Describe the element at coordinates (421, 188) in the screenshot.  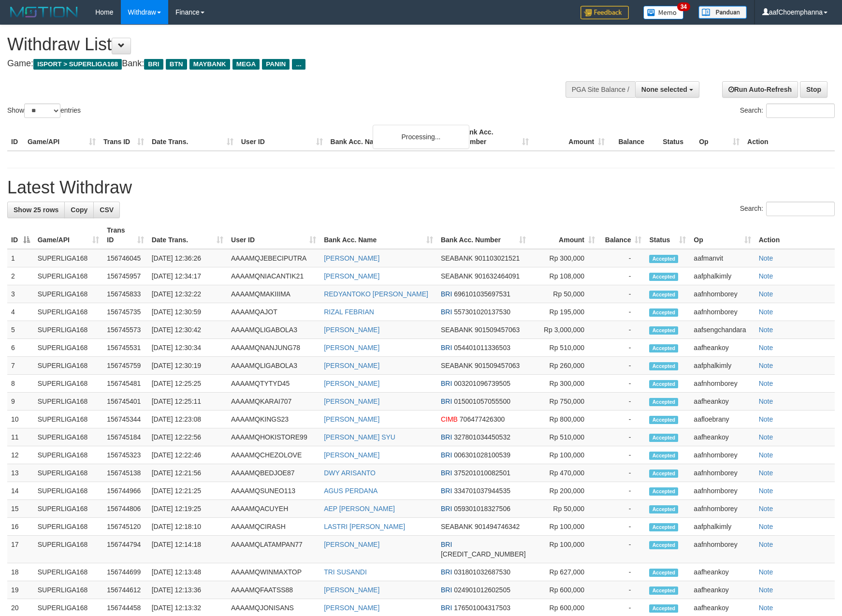
I see `h1: Latest Withdraw` at that location.